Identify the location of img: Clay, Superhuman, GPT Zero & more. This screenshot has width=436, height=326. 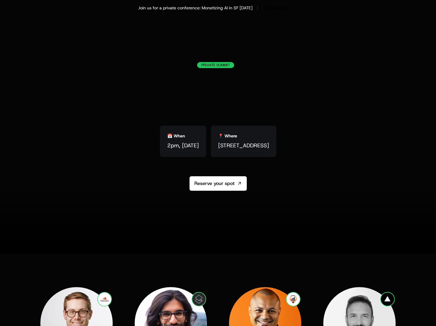
(199, 300).